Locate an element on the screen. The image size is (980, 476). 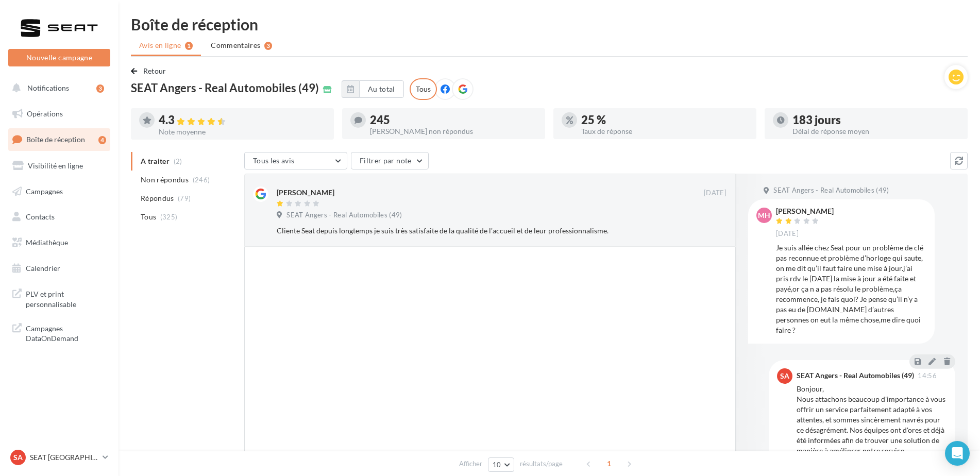
span: Commentaires is located at coordinates (236, 45).